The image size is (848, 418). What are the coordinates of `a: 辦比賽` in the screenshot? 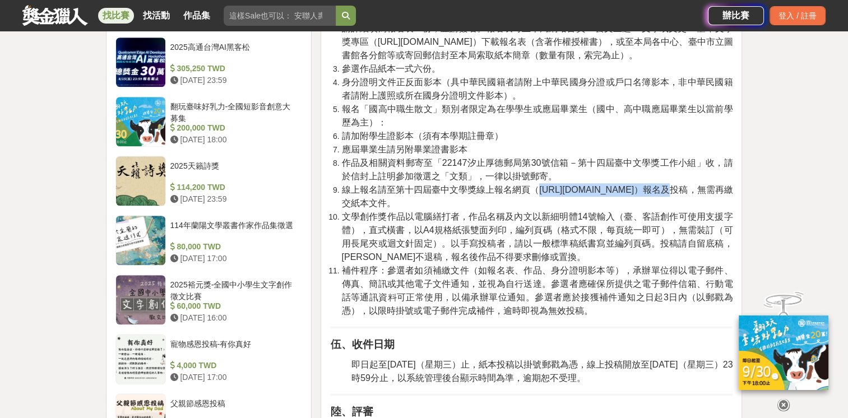 It's located at (736, 16).